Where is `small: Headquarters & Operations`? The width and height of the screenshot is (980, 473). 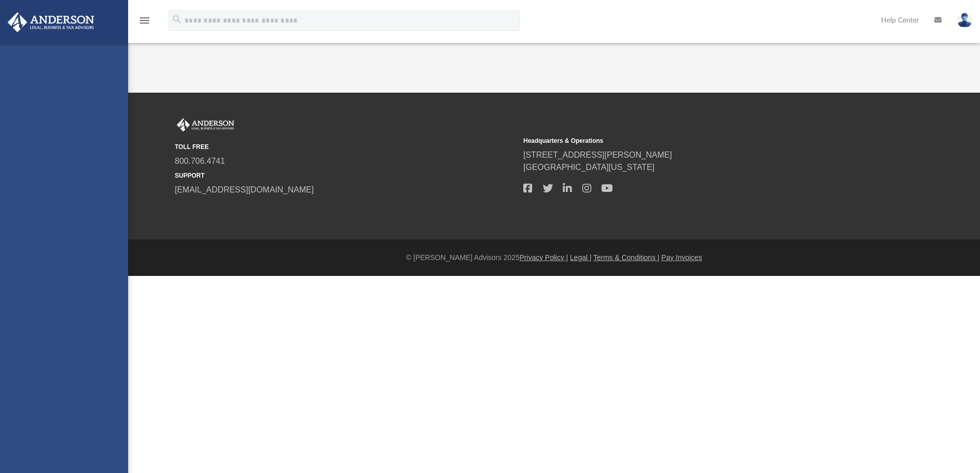 small: Headquarters & Operations is located at coordinates (693, 141).